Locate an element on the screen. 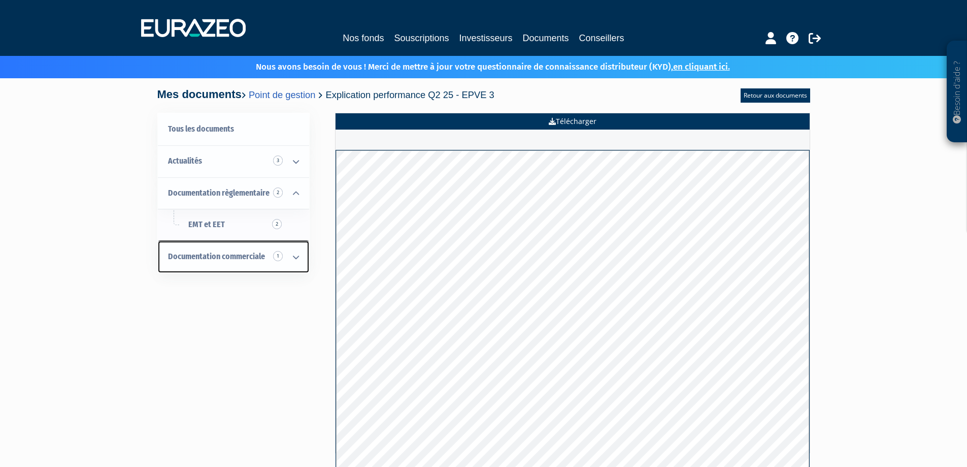 The width and height of the screenshot is (967, 467). span: EMT et EET is located at coordinates (207, 224).